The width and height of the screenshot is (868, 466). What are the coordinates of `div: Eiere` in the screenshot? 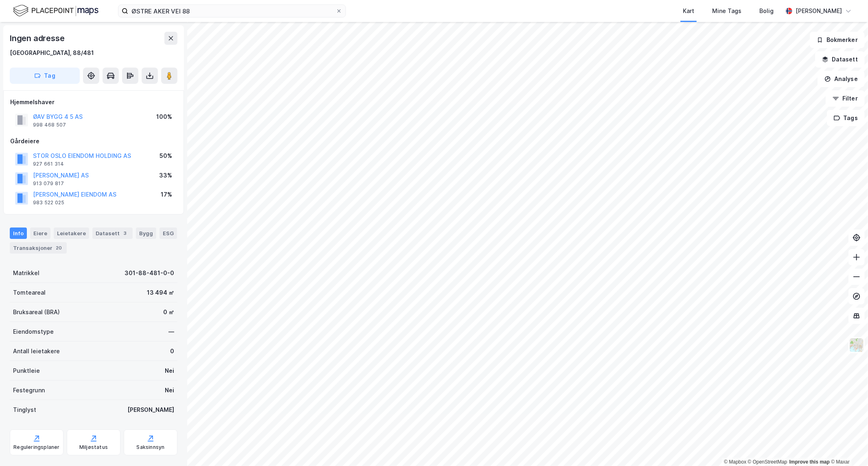 It's located at (40, 233).